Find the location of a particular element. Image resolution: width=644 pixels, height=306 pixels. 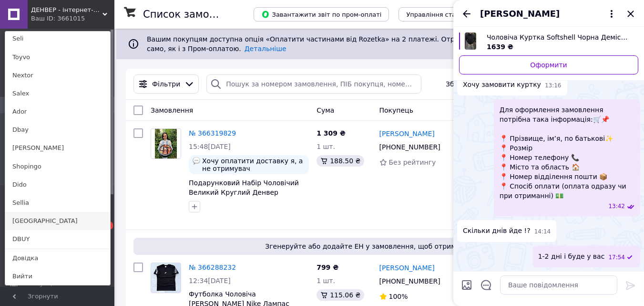

button: Управління статусами is located at coordinates (442, 14).